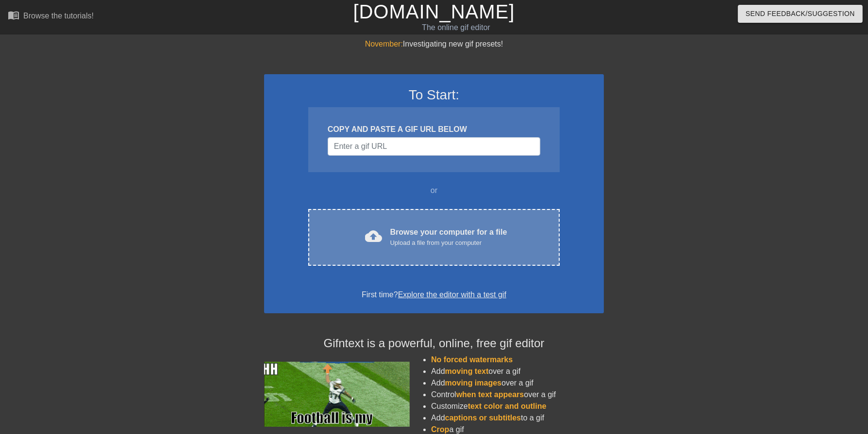 The image size is (868, 434). Describe the element at coordinates (800, 14) in the screenshot. I see `button: Send Feedback/Suggestion` at that location.